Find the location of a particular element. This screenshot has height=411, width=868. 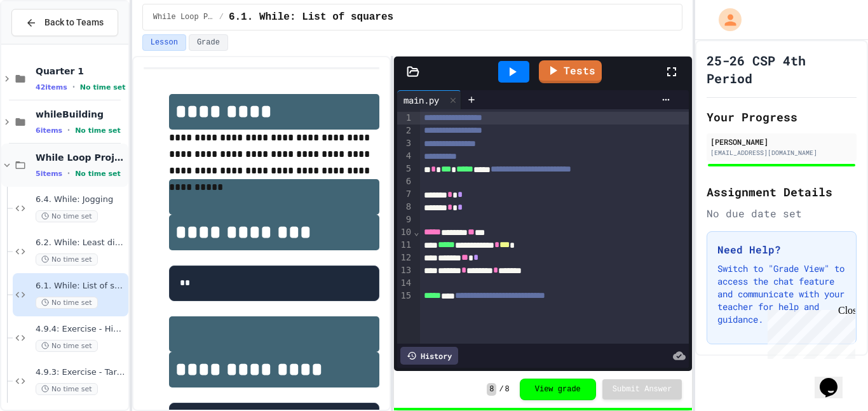

div: 8 is located at coordinates (404, 207).